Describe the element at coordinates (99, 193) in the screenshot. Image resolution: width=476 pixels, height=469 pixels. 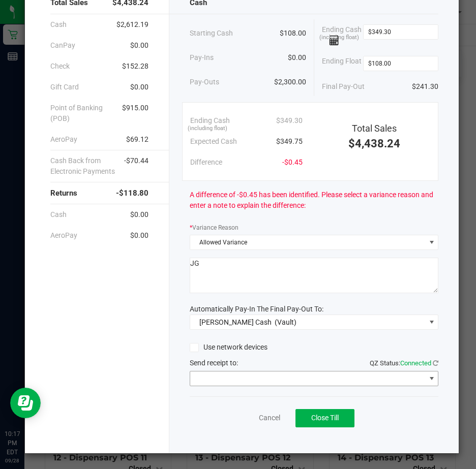
I see `div: Returns` at that location.